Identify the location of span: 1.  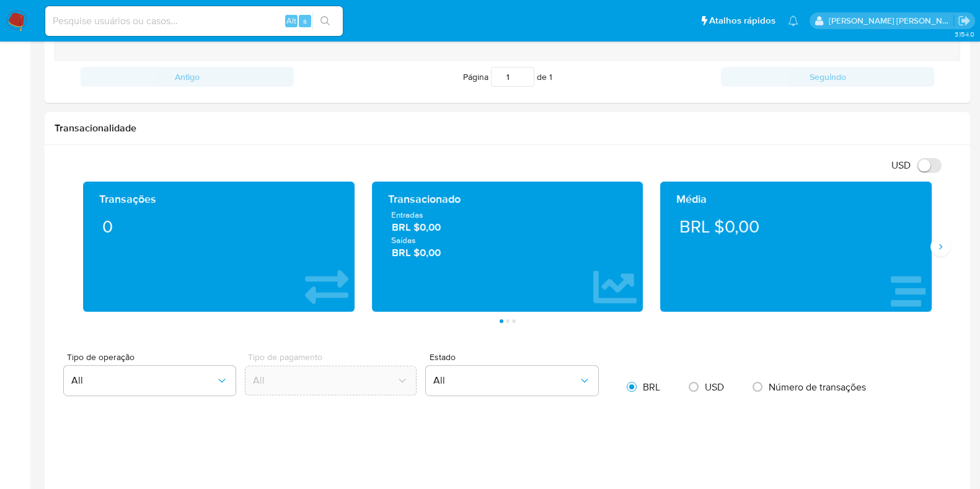
(551, 77).